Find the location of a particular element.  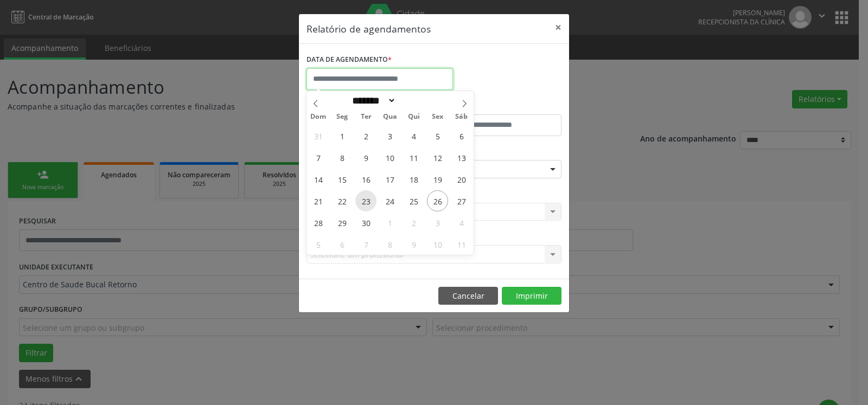

select: Month is located at coordinates (372, 100).